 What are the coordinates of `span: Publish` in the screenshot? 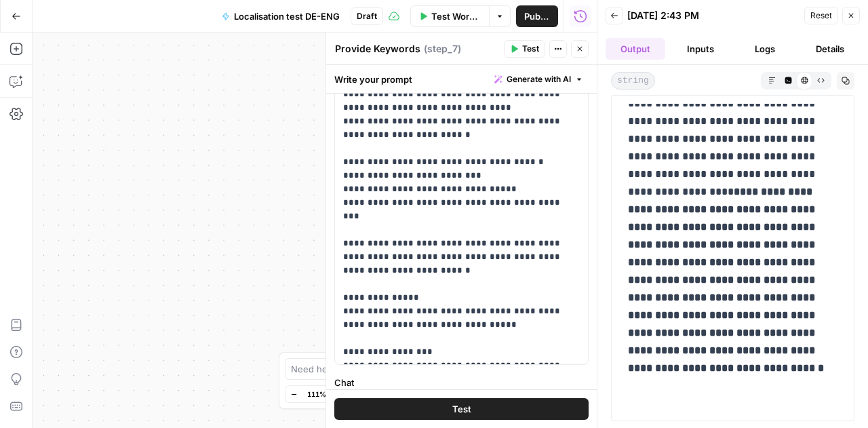 It's located at (537, 16).